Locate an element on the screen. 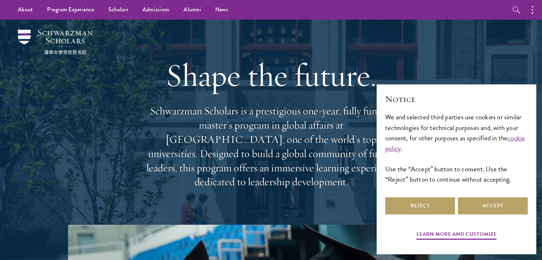  p: Schwarzman Scholars is a prestigious one-year, fully funded master’s program in global affairs at... is located at coordinates (271, 146).